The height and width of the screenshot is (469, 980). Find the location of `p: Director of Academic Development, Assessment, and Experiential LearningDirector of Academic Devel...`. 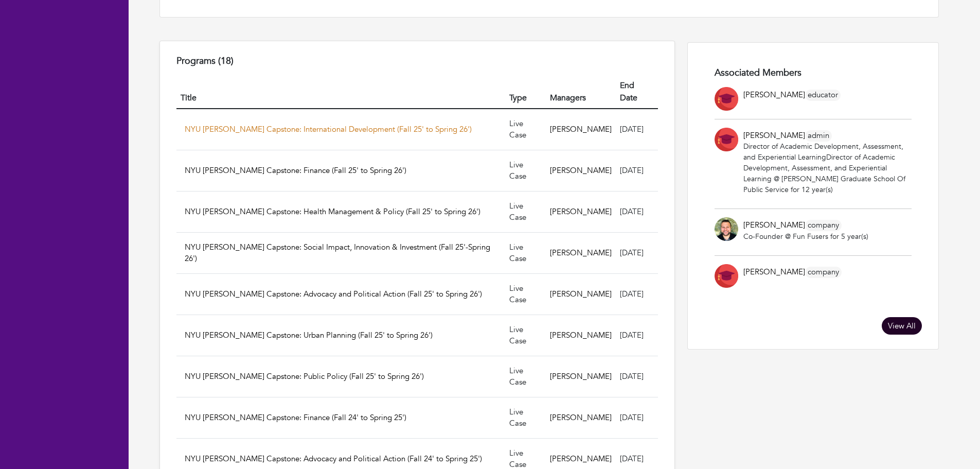

p: Director of Academic Development, Assessment, and Experiential LearningDirector of Academic Devel... is located at coordinates (827, 168).